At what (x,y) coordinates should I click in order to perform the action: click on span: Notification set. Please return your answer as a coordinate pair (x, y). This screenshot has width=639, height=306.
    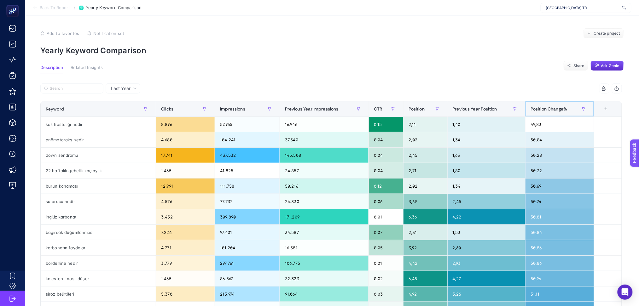
    Looking at the image, I should click on (109, 33).